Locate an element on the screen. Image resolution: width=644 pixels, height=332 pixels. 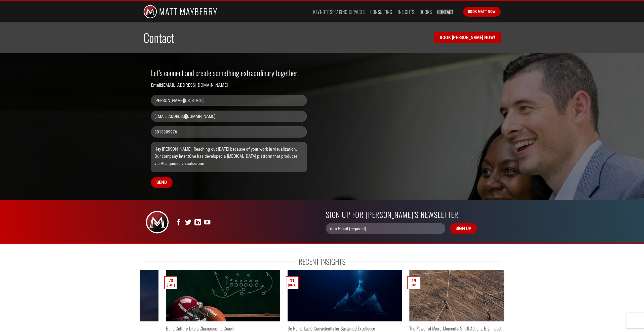
img: execution strategy is located at coordinates (102, 295).